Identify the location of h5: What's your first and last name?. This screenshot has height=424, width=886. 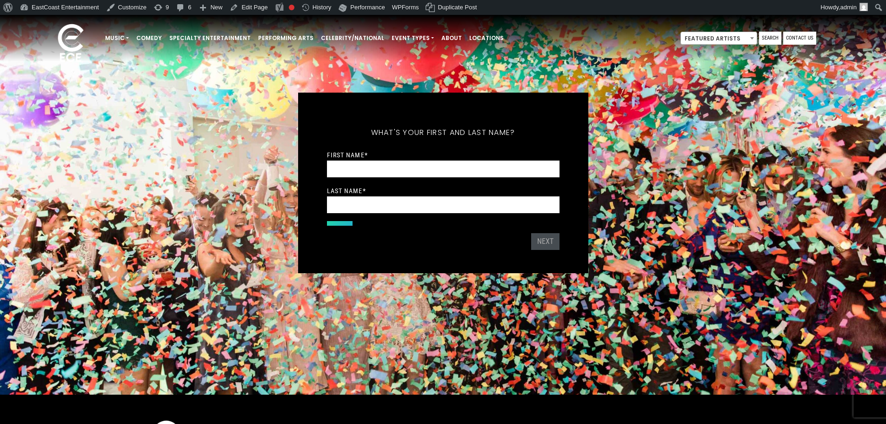
(443, 132).